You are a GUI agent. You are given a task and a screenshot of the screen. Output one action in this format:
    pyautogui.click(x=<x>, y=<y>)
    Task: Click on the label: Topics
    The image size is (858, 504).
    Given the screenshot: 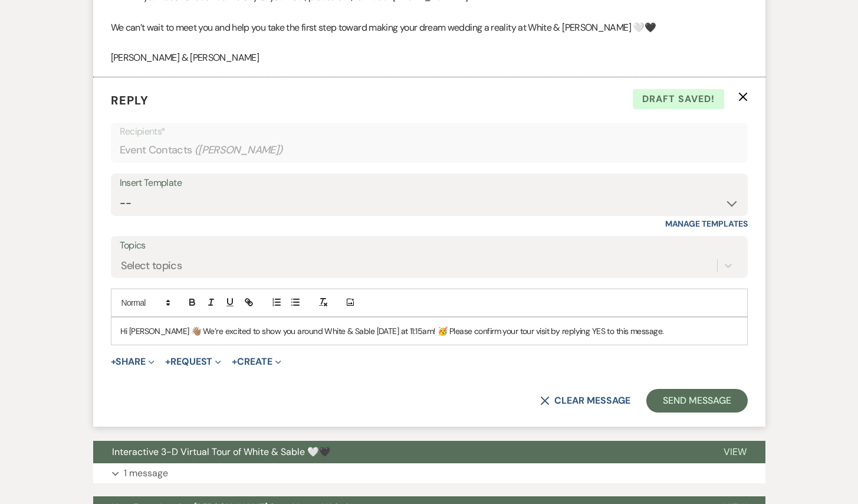 What is the action you would take?
    pyautogui.click(x=429, y=246)
    